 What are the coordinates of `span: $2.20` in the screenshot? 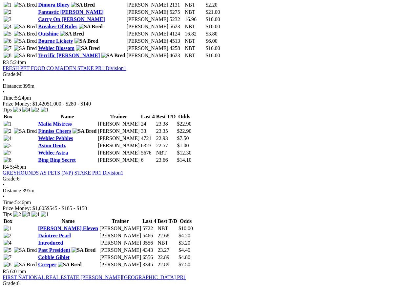 It's located at (212, 5).